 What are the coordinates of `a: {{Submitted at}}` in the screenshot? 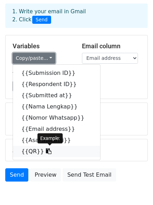 It's located at (56, 95).